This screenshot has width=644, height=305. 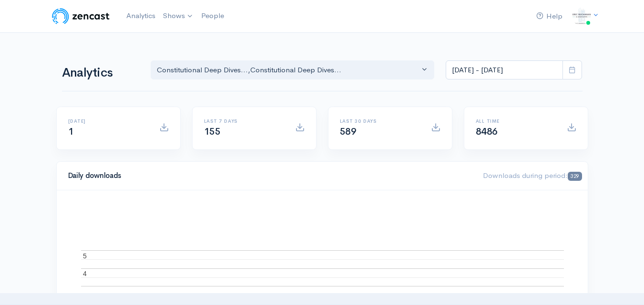 What do you see at coordinates (85, 256) in the screenshot?
I see `text: 5` at bounding box center [85, 256].